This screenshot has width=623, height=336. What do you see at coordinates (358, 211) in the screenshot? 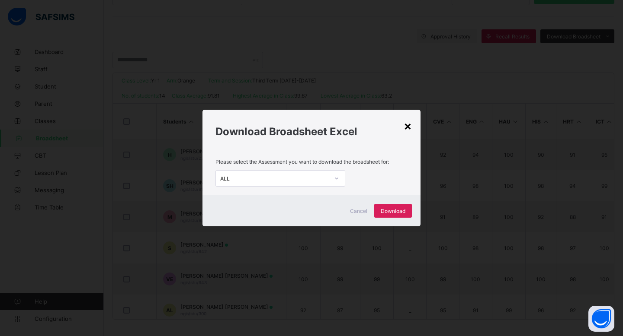
I see `span: Cancel` at bounding box center [358, 211].